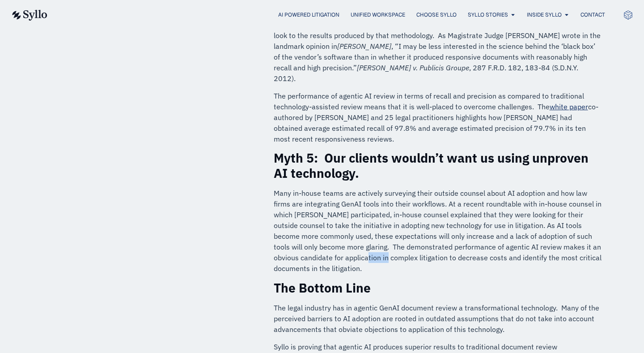  Describe the element at coordinates (309, 14) in the screenshot. I see `a: AI Powered Litigation` at that location.